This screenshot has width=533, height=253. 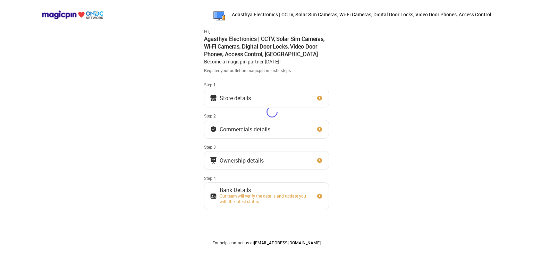 What do you see at coordinates (266, 161) in the screenshot?
I see `button: Ownership details` at bounding box center [266, 161].